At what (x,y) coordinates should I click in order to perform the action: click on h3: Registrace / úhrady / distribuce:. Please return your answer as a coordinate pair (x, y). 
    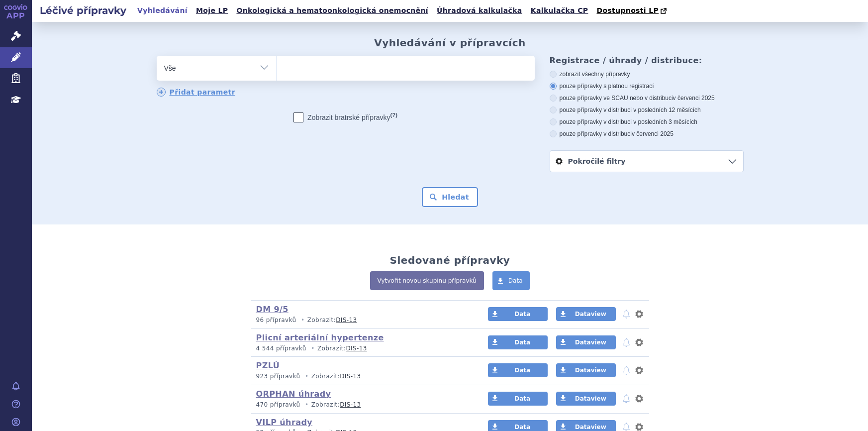
    Looking at the image, I should click on (647, 60).